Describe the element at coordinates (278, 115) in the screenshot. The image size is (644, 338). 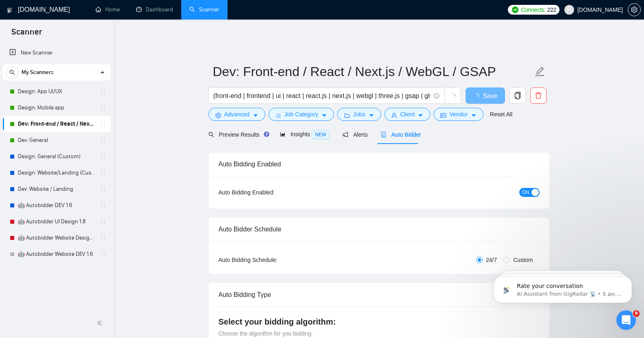
I see `span: bars` at that location.